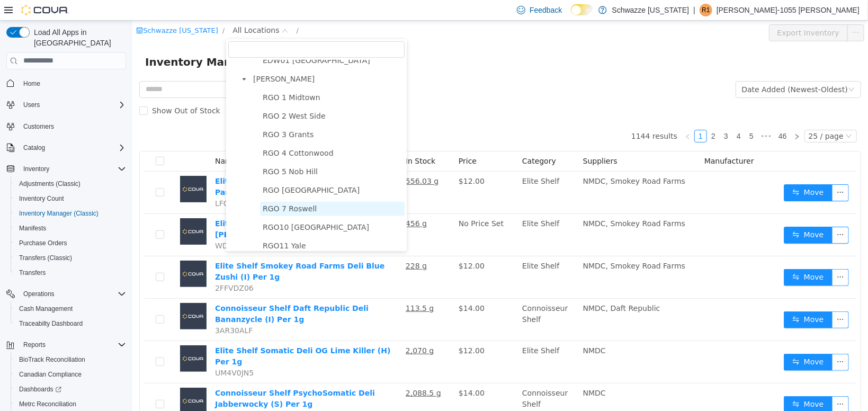 Image resolution: width=868 pixels, height=411 pixels. Describe the element at coordinates (66, 126) in the screenshot. I see `button: Customers` at that location.